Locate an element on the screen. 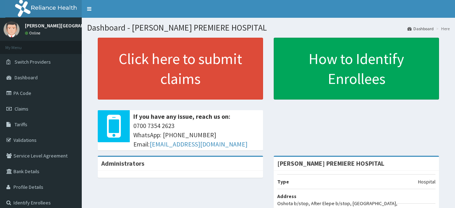 This screenshot has height=208, width=455. b: If you have any issue, reach us on: is located at coordinates (182, 116).